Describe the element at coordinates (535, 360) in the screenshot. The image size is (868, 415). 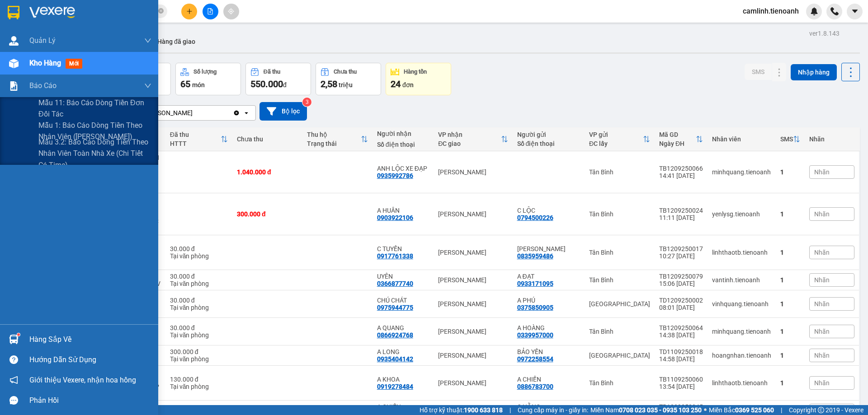
I see `div: 0972258554` at that location.